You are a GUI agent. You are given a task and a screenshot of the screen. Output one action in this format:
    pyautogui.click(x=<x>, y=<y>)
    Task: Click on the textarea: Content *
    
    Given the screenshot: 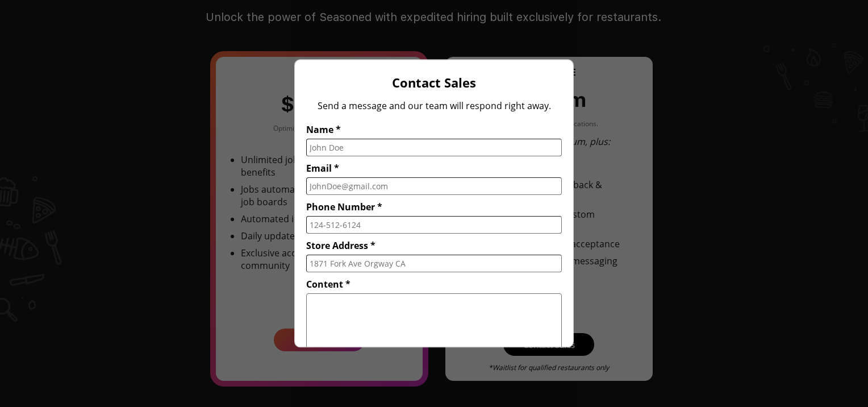 What is the action you would take?
    pyautogui.click(x=434, y=331)
    